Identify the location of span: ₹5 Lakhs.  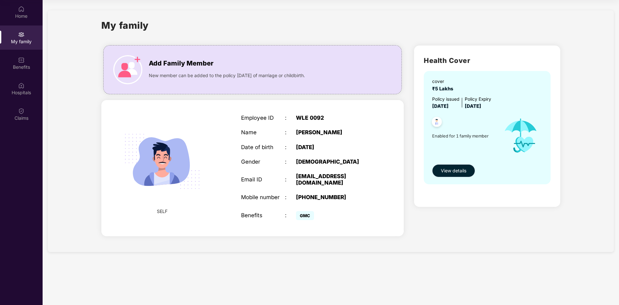
(444, 89).